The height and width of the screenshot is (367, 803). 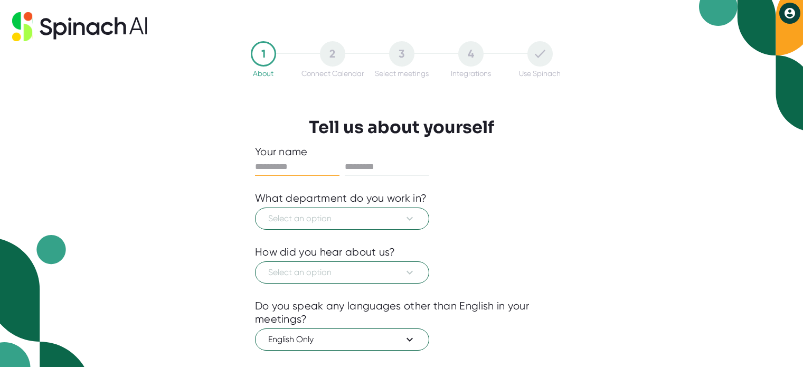 What do you see at coordinates (342, 340) in the screenshot?
I see `button: English Only` at bounding box center [342, 340].